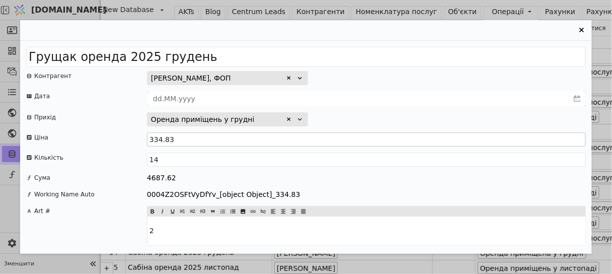 The height and width of the screenshot is (274, 612). What do you see at coordinates (46, 257) in the screenshot?
I see `div: Created` at bounding box center [46, 257].